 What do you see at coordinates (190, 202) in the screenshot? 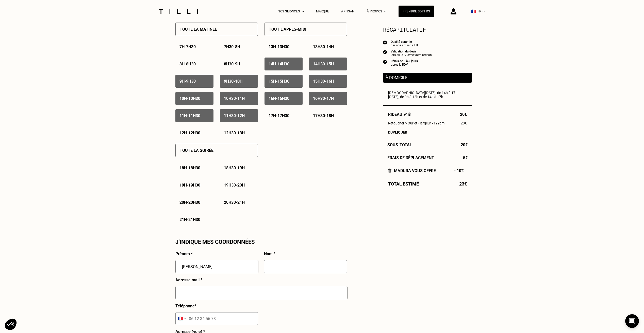
I see `p: 20h - 20h30` at bounding box center [190, 202].